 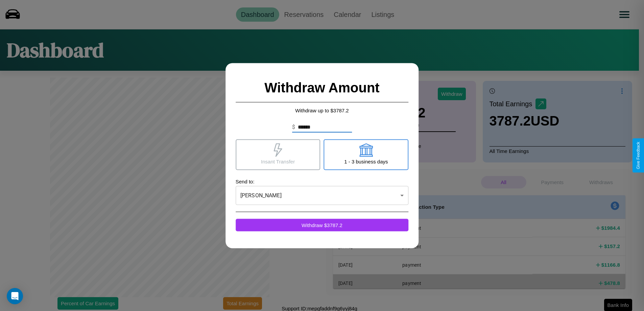 What do you see at coordinates (15, 296) in the screenshot?
I see `div: Open Intercom Messenger` at bounding box center [15, 296].